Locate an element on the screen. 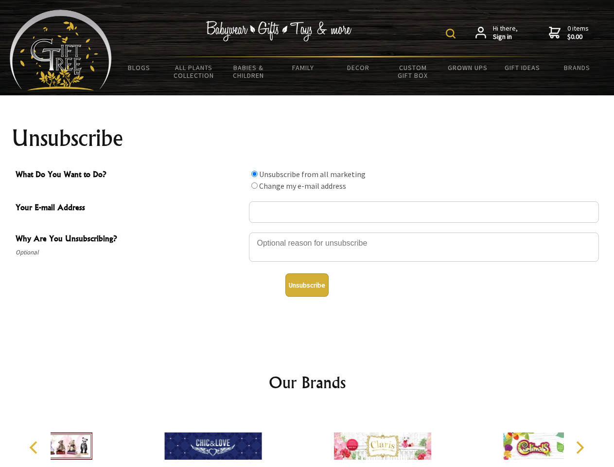  a: Decor is located at coordinates (358, 68).